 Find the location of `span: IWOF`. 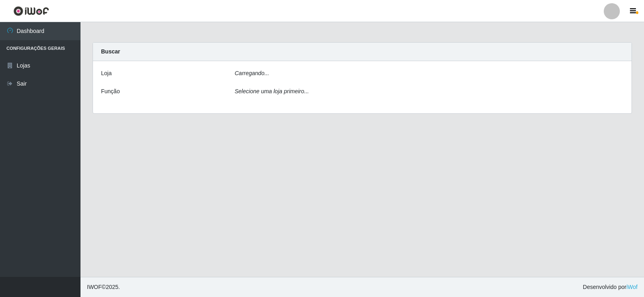

span: IWOF is located at coordinates (94, 287).